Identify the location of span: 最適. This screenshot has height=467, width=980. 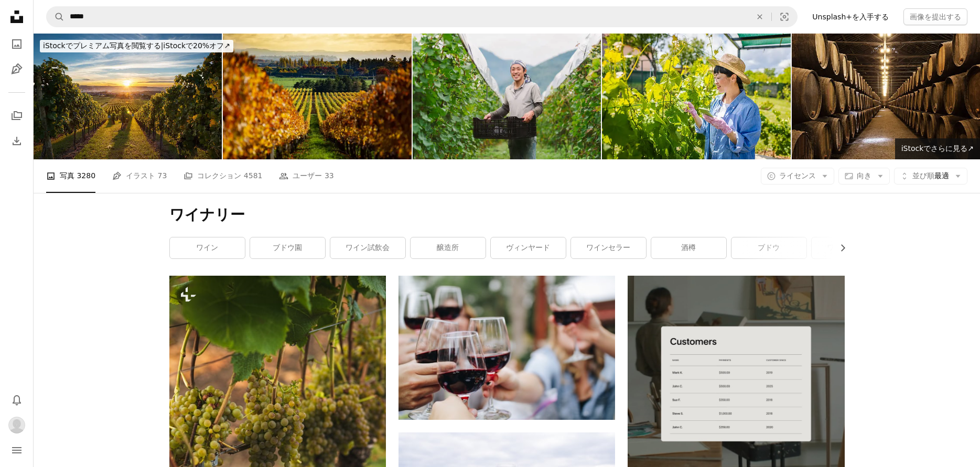
(931, 176).